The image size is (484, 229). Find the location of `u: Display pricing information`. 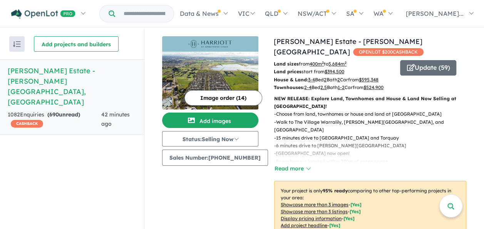

u: Display pricing information is located at coordinates (311, 218).